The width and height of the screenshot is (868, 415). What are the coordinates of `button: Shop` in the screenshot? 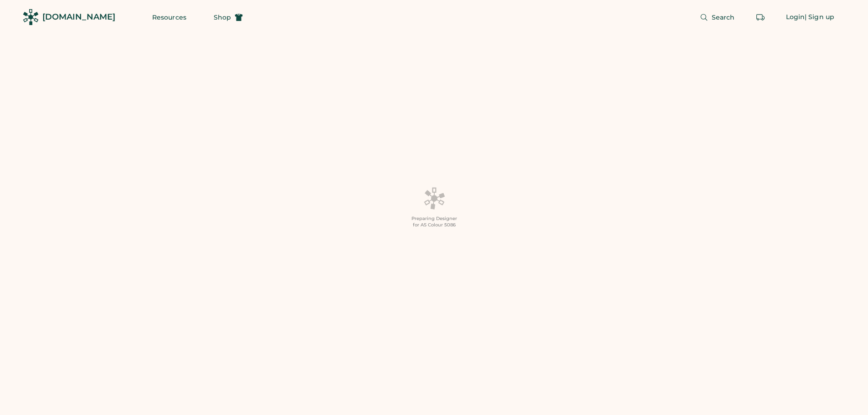 It's located at (228, 17).